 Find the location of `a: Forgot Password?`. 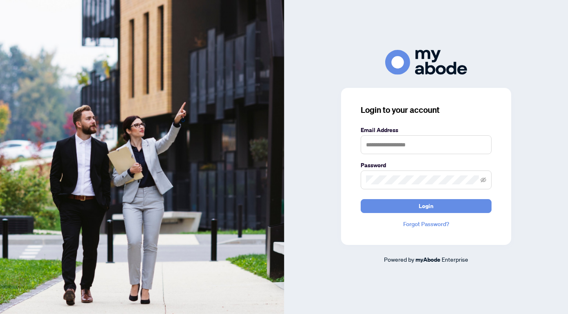

a: Forgot Password? is located at coordinates (426, 224).